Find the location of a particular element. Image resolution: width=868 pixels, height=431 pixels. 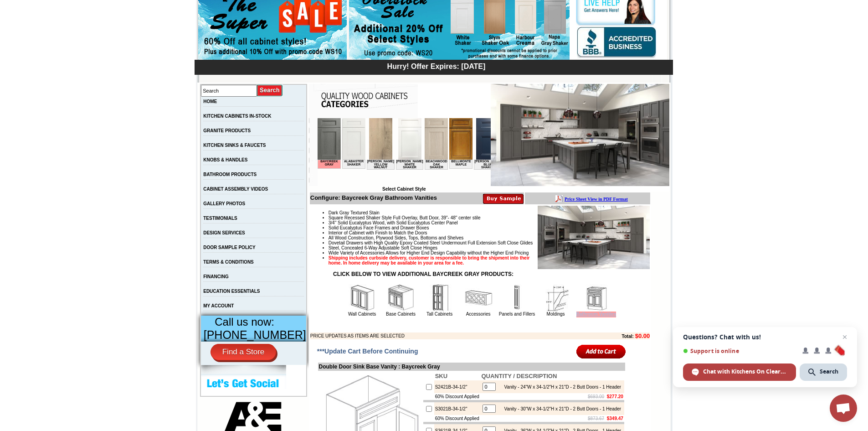

a: Price Sheet View in PDF Format is located at coordinates (42, 5).